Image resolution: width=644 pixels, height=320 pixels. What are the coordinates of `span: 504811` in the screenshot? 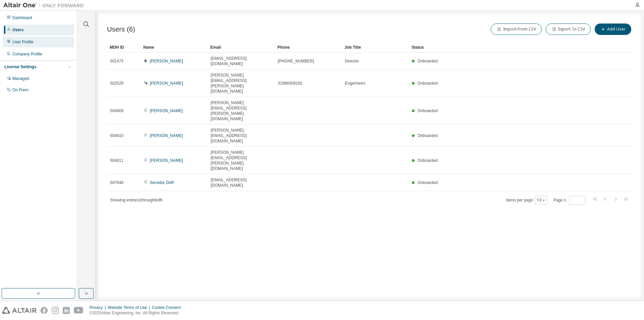 It's located at (117, 160).